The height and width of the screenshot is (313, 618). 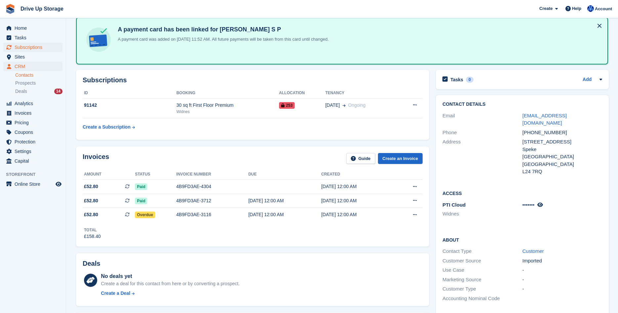 I want to click on div: Customer Source, so click(x=482, y=261).